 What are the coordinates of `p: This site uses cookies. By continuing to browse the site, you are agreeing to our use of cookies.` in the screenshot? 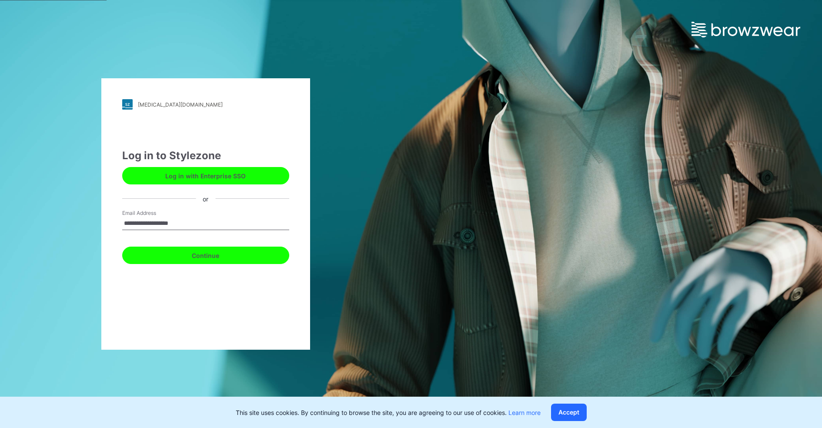 It's located at (388, 412).